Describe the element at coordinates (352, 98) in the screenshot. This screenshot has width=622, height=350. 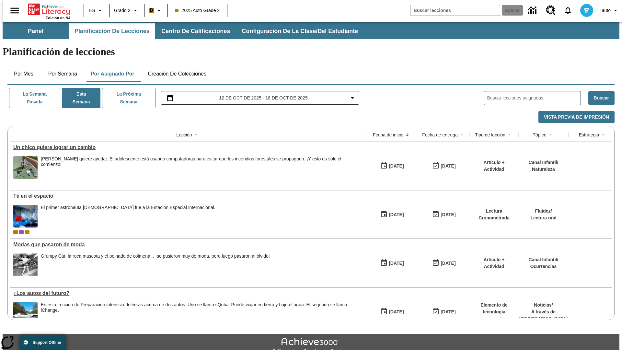
I see `svg: Collapse Date Range Filter` at that location.